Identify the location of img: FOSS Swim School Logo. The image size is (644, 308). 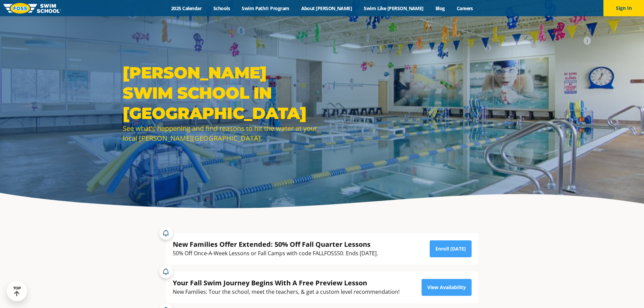
(32, 8).